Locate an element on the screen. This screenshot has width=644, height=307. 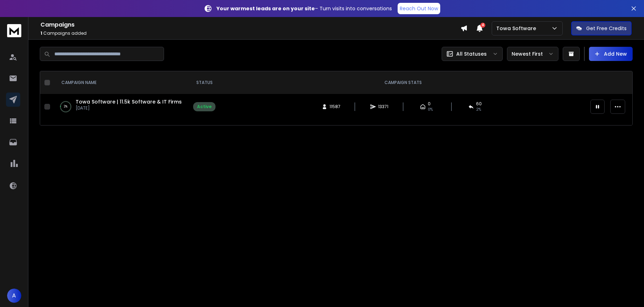
p: – Turn visits into conversations is located at coordinates (305, 8).